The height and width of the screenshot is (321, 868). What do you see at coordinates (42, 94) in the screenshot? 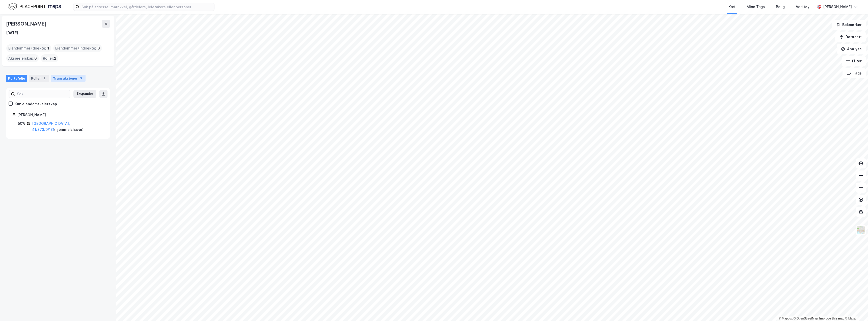
I see `input: Søk` at bounding box center [42, 94].